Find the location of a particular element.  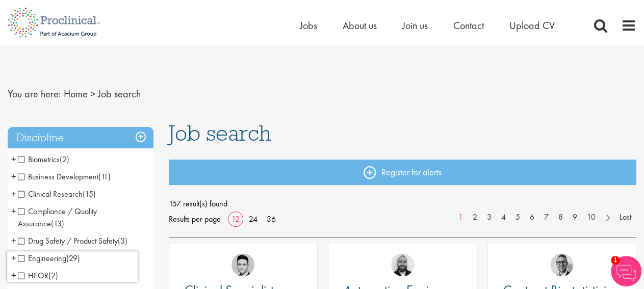

img: Jordan Kiely is located at coordinates (402, 265).